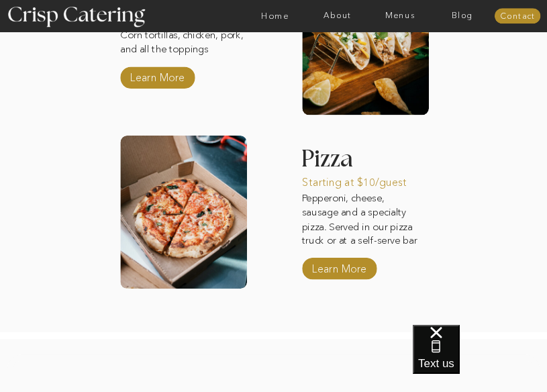  Describe the element at coordinates (337, 16) in the screenshot. I see `nav: About` at that location.